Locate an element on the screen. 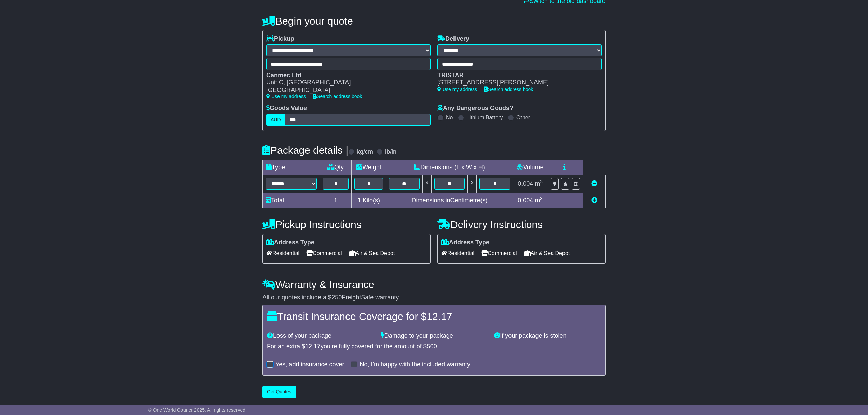  h4: Transit Insurance Coverage for $ is located at coordinates (434, 316).